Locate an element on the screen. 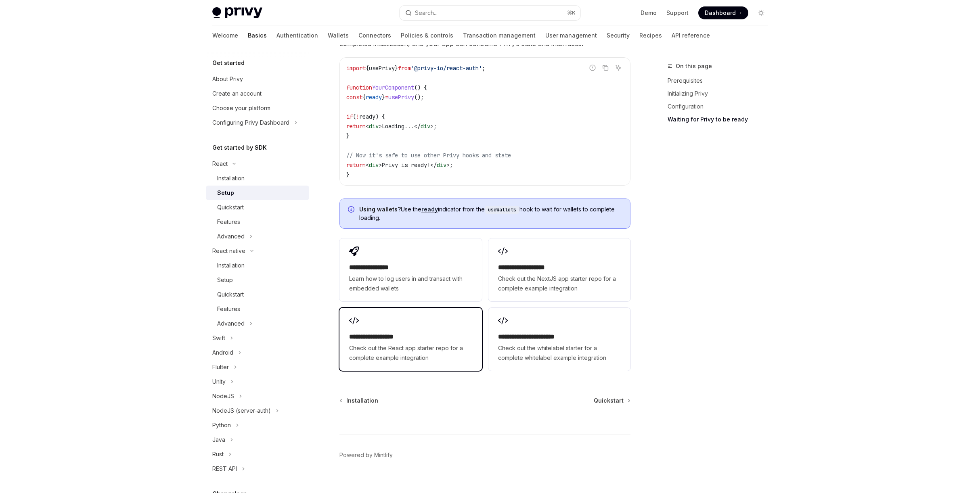 The height and width of the screenshot is (493, 980). div: Flutter is located at coordinates (221, 367).